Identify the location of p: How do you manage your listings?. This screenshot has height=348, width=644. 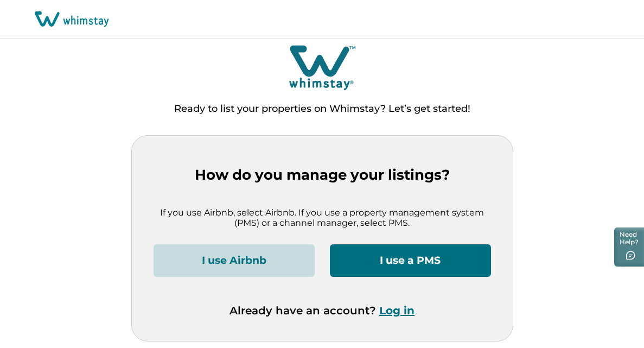
(322, 175).